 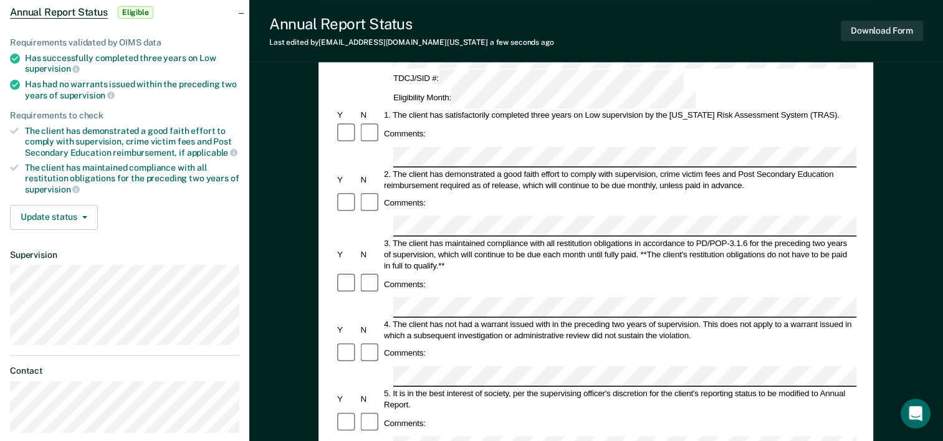 I want to click on div: Has successfully completed three years on Low, so click(x=132, y=64).